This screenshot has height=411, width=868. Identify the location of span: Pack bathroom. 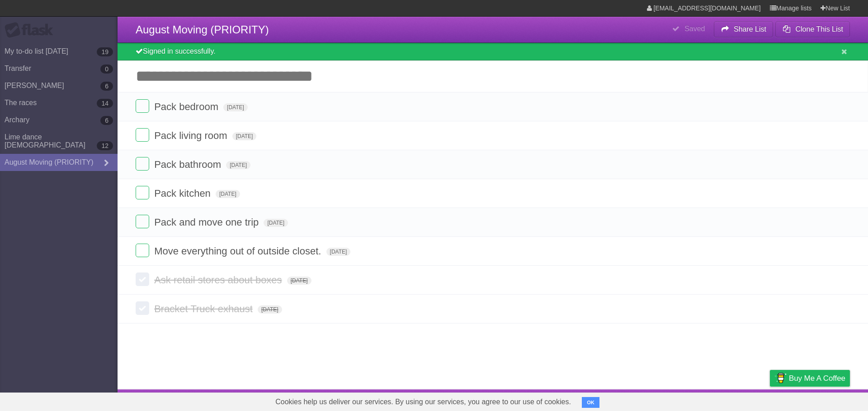
(189, 164).